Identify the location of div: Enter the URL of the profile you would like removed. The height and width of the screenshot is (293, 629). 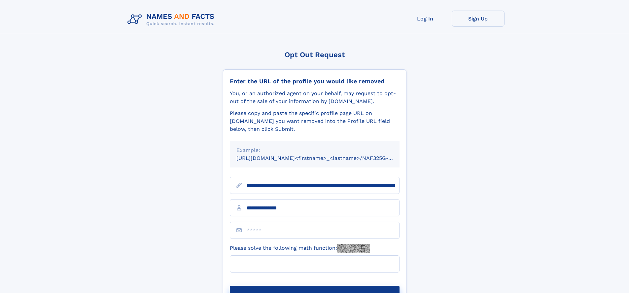
(314, 81).